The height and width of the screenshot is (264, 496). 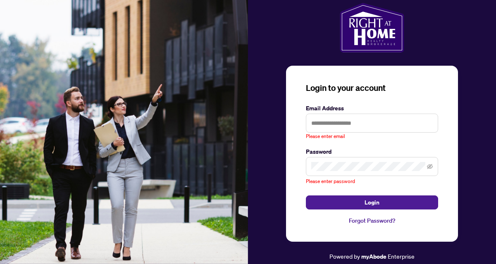 What do you see at coordinates (374, 257) in the screenshot?
I see `a: myAbode` at bounding box center [374, 257].